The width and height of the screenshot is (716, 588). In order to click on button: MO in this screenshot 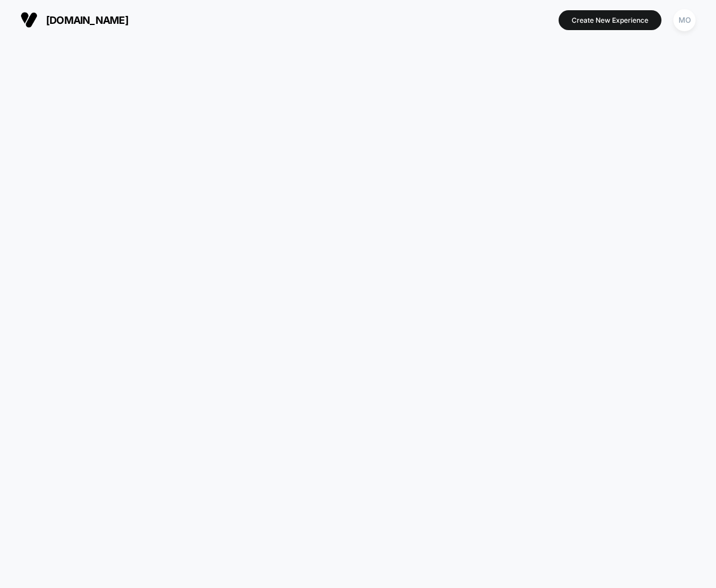, I will do `click(685, 20)`.